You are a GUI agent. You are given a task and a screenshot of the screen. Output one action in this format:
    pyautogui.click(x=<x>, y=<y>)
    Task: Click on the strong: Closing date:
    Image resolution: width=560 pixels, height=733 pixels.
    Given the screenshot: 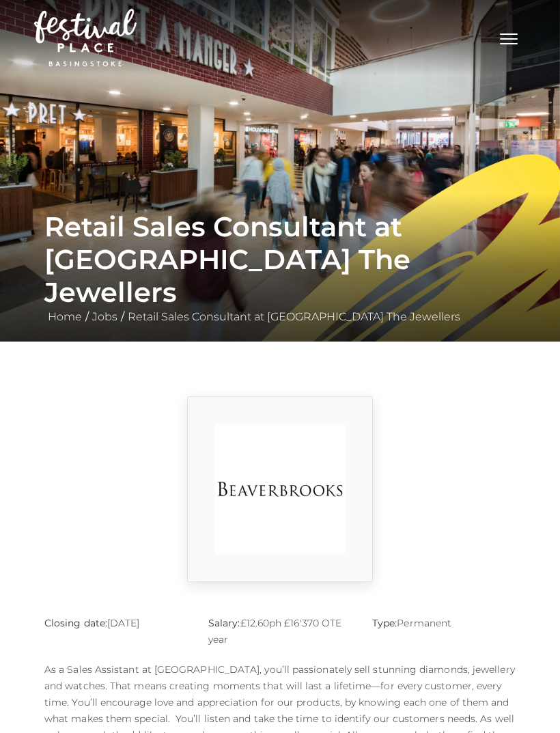 What is the action you would take?
    pyautogui.click(x=76, y=623)
    